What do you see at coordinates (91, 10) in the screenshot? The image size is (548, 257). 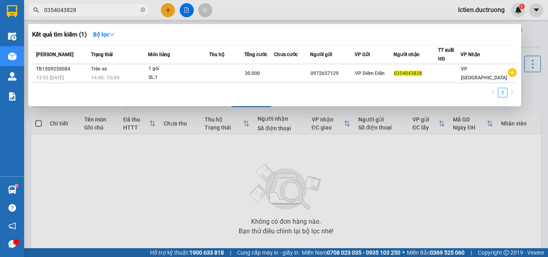 I see `input: Tìm tên, số ĐT hoặc mã đơn` at bounding box center [91, 10].